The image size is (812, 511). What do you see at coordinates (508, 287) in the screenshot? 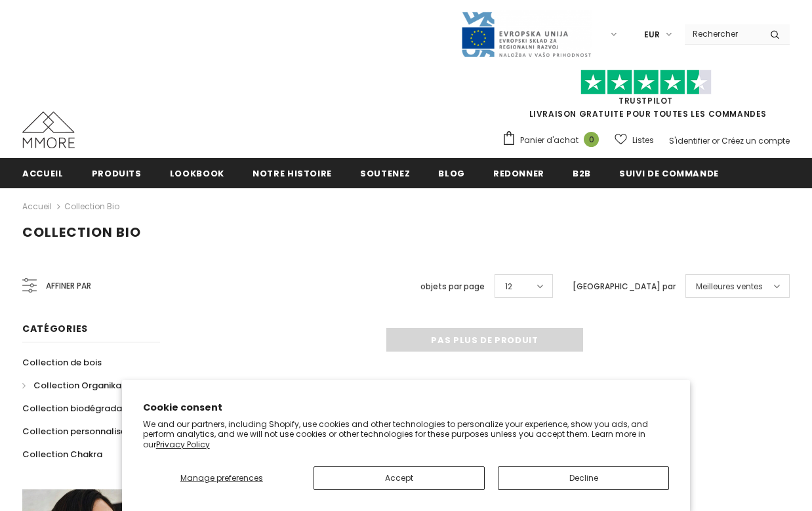
I see `span: 12` at bounding box center [508, 287].